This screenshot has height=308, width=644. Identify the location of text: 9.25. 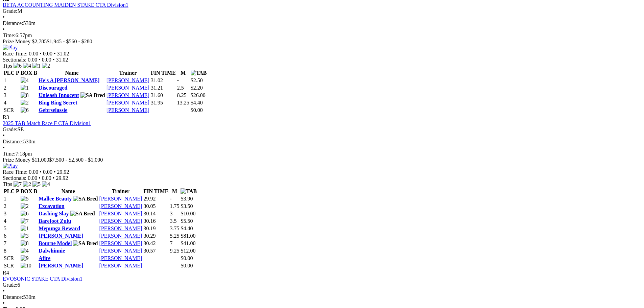
(174, 251).